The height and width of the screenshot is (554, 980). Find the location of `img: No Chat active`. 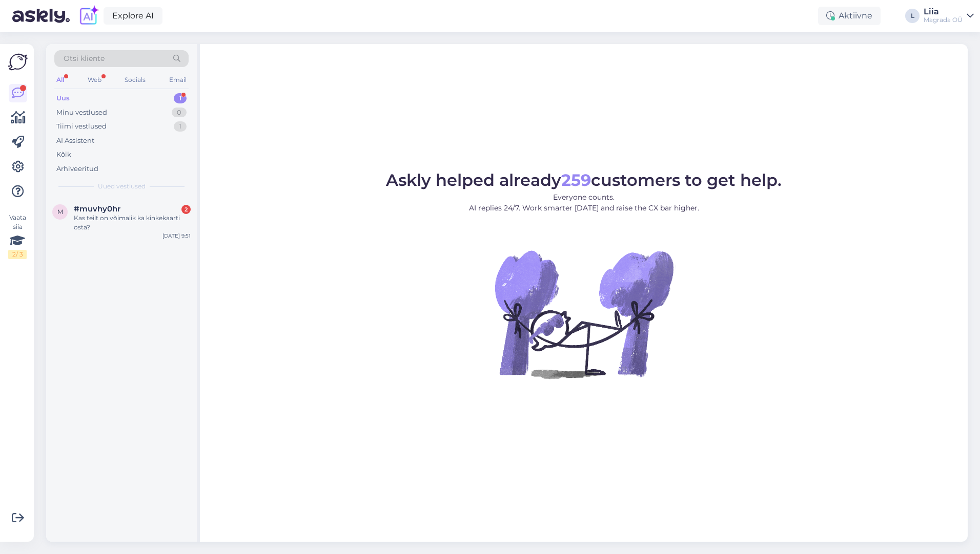

img: No Chat active is located at coordinates (583, 314).